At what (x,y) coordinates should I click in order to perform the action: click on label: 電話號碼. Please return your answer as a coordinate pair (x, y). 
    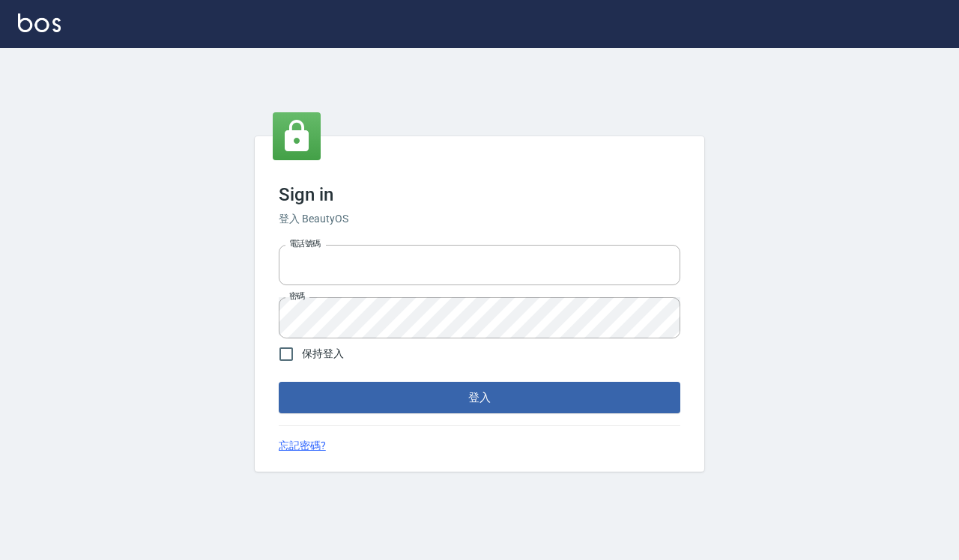
    Looking at the image, I should click on (305, 244).